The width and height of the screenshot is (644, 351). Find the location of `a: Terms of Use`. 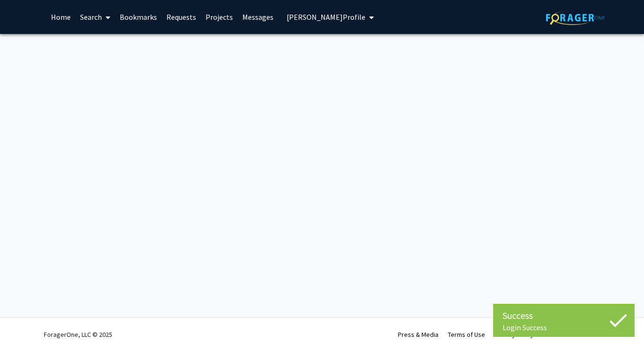

a: Terms of Use is located at coordinates (466, 335).